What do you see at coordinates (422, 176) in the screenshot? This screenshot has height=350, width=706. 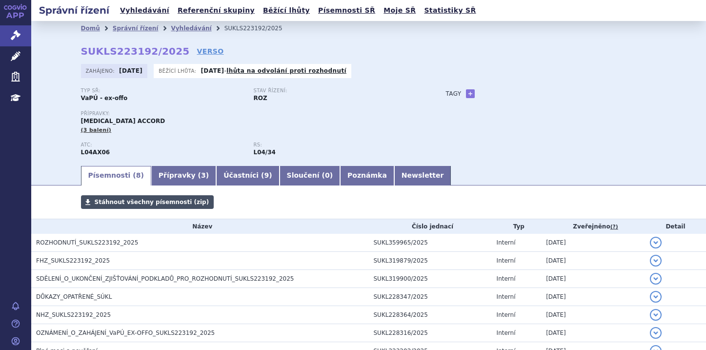 I see `a: Newsletter` at bounding box center [422, 176].